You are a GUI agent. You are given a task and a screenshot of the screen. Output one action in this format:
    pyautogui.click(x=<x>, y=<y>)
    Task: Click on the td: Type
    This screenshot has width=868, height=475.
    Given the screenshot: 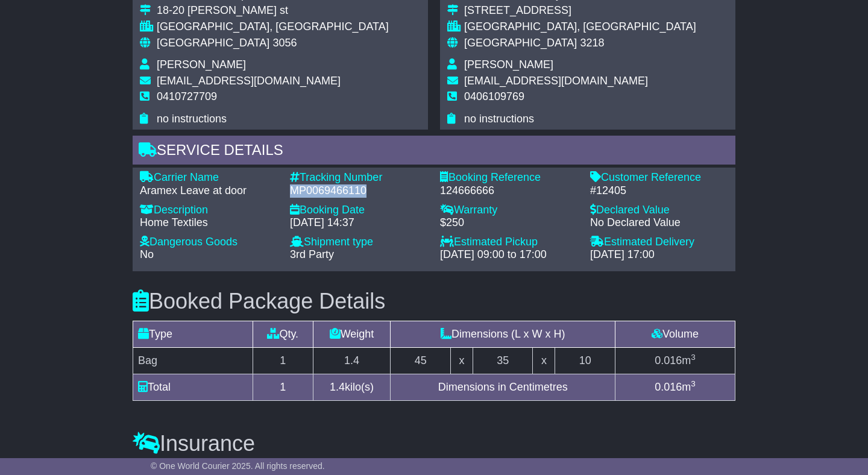 What is the action you would take?
    pyautogui.click(x=193, y=333)
    